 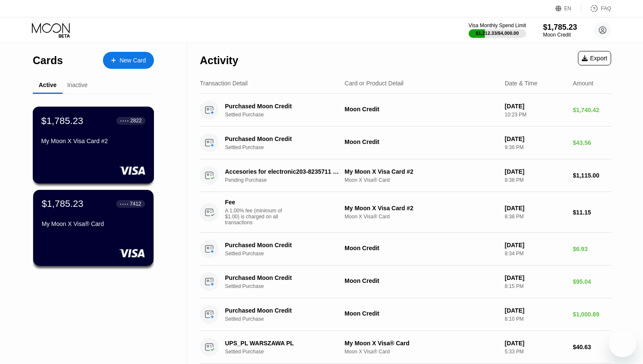 What do you see at coordinates (497, 25) in the screenshot?
I see `div: Visa Monthly Spend Limit` at bounding box center [497, 25].